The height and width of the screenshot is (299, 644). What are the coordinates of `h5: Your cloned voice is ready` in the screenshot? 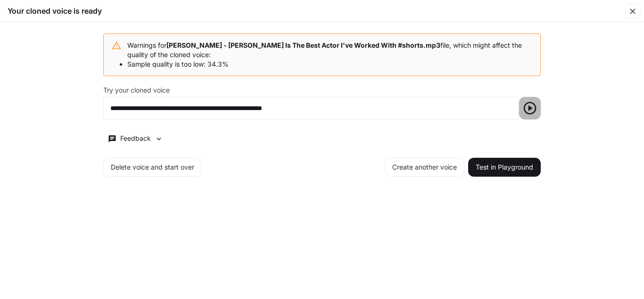 It's located at (55, 11).